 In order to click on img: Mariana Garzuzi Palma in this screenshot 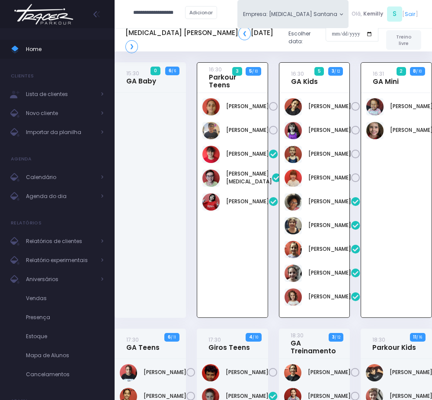, I will do `click(293, 273)`.